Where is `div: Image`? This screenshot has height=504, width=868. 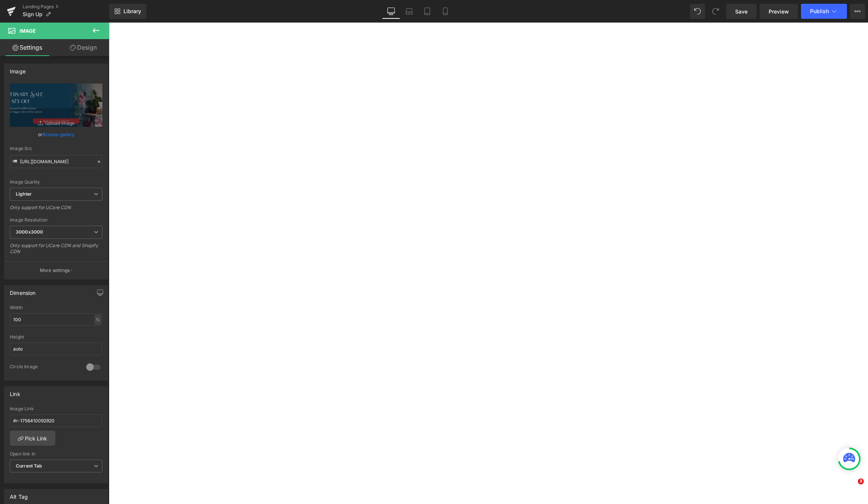 div: Image is located at coordinates (18, 70).